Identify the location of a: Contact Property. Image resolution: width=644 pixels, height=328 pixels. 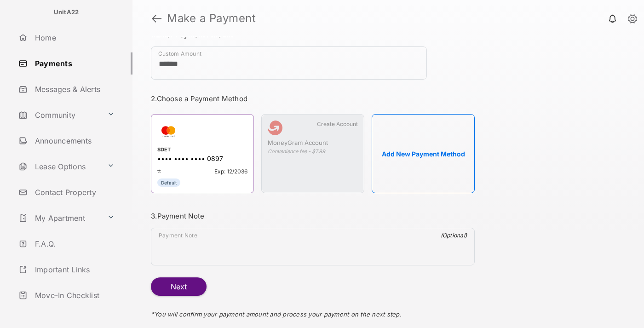
(74, 192).